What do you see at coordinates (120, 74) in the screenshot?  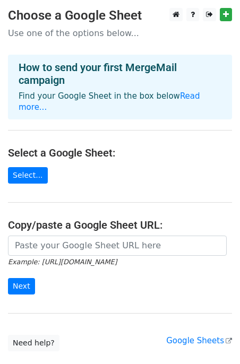 I see `h4: How to send your first MergeMail campaign` at bounding box center [120, 74].